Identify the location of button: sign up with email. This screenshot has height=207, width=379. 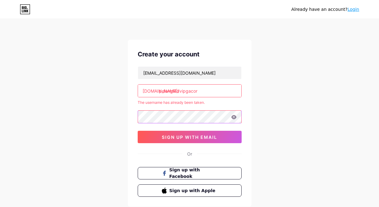
(190, 137).